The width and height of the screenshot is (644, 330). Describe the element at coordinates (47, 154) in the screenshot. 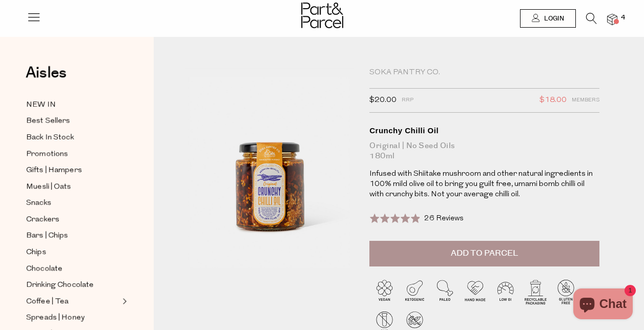

I see `span: Promotions` at that location.